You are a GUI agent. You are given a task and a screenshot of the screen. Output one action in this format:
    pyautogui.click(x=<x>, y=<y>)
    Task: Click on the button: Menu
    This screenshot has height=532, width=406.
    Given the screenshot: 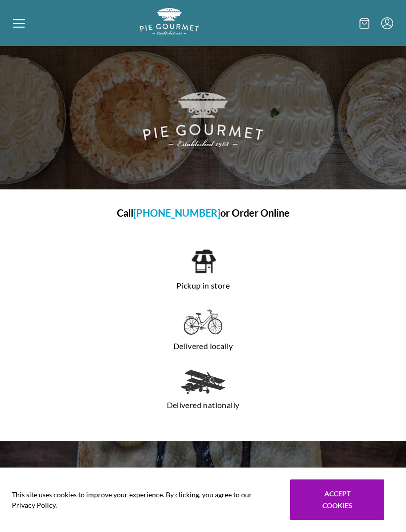 What is the action you would take?
    pyautogui.click(x=387, y=23)
    